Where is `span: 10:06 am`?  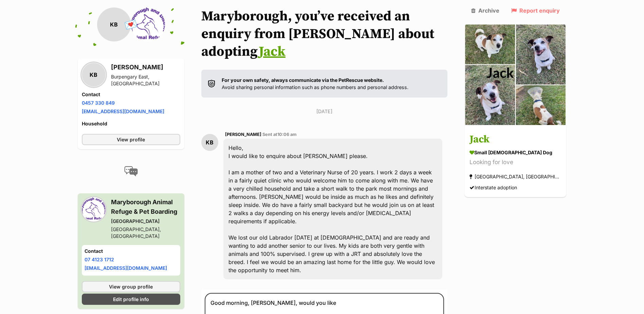
span: 10:06 am is located at coordinates (287, 134).